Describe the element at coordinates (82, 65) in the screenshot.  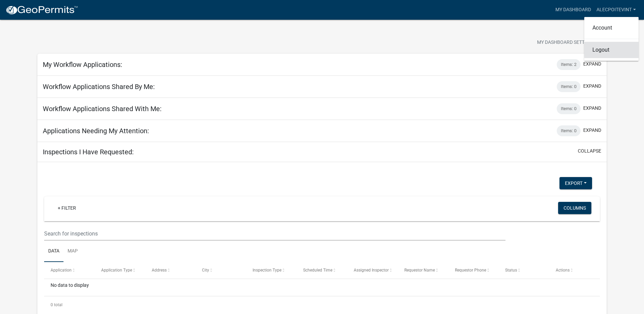
I see `h5: My Workflow Applications:` at that location.